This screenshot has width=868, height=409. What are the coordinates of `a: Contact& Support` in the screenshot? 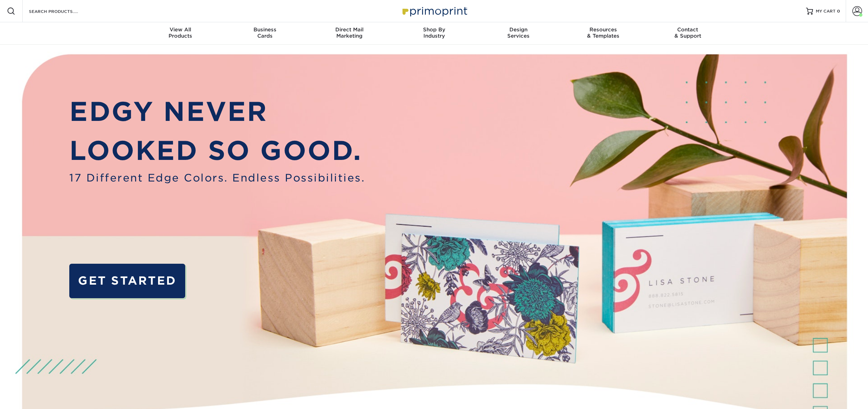 It's located at (688, 34).